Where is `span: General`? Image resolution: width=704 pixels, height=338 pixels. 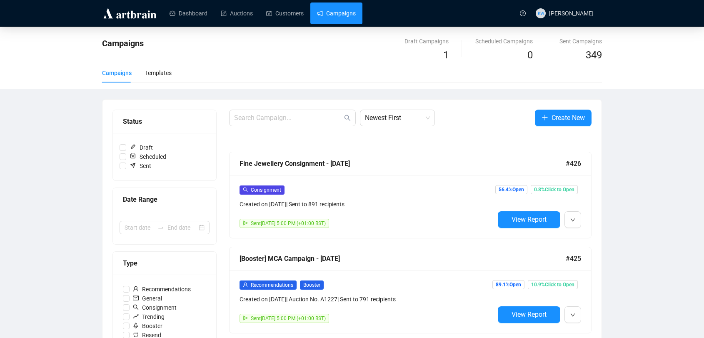 span: General is located at coordinates (147, 298).